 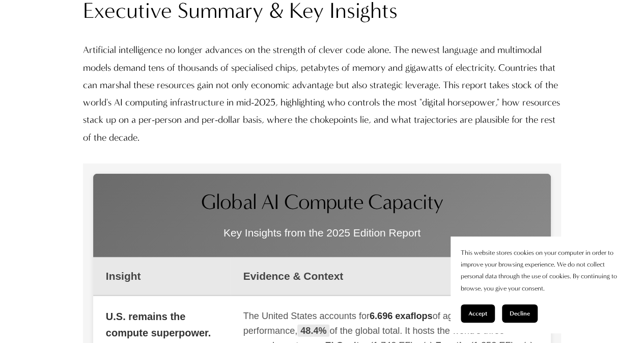 What do you see at coordinates (520, 313) in the screenshot?
I see `button: Decline` at bounding box center [520, 313].